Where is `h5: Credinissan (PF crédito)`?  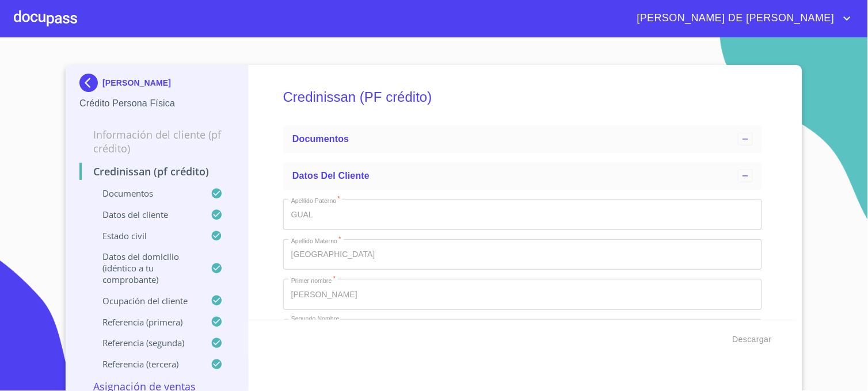 h5: Credinissan (PF crédito) is located at coordinates (523, 97).